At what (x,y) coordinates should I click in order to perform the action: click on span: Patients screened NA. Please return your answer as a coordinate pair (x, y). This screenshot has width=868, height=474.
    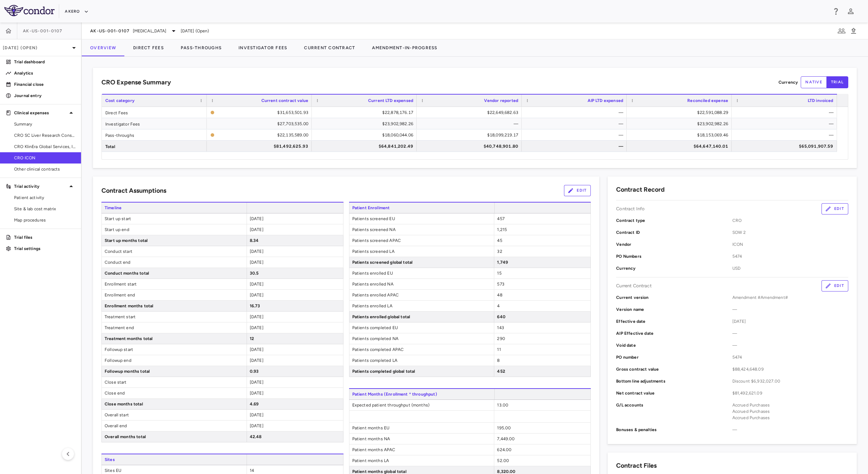
    Looking at the image, I should click on (421, 230).